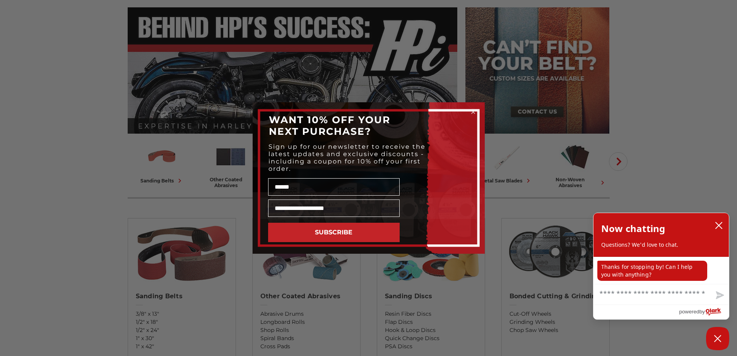 The width and height of the screenshot is (737, 356). What do you see at coordinates (661, 270) in the screenshot?
I see `div: chat` at bounding box center [661, 270].